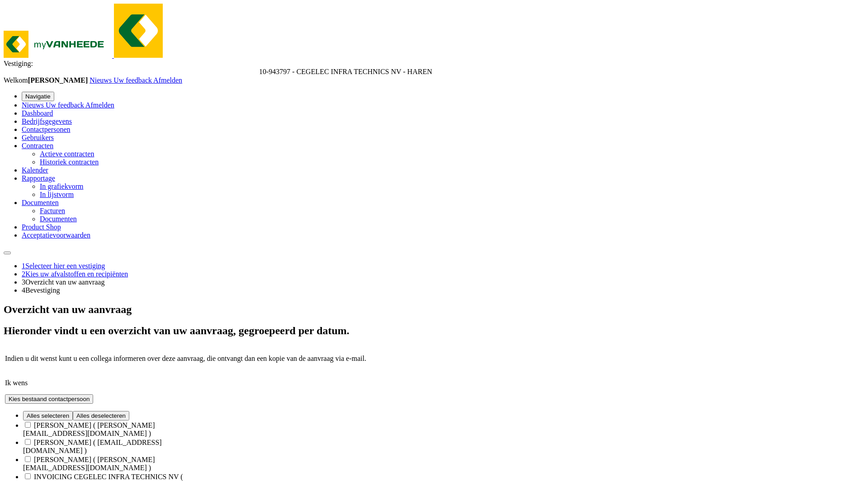 This screenshot has width=868, height=481. I want to click on span: Dashboard, so click(37, 113).